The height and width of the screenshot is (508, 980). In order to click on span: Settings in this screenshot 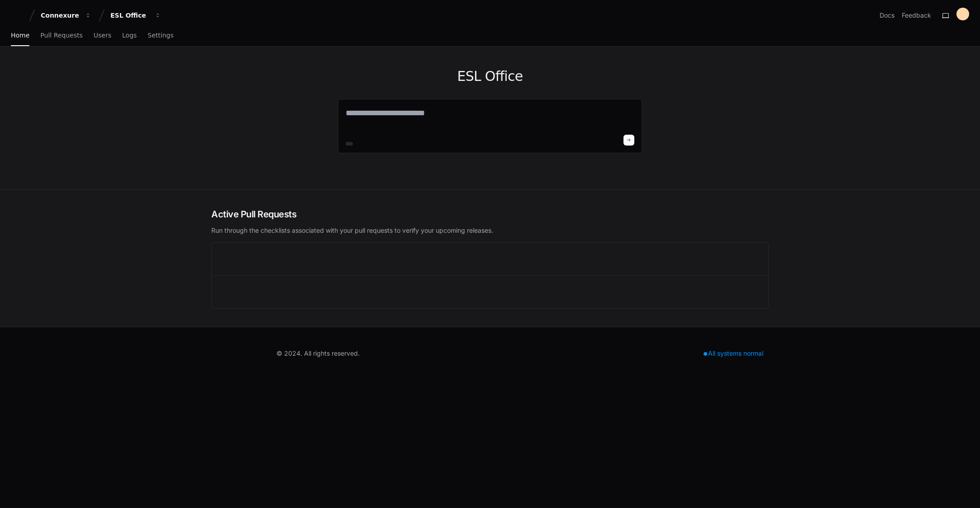, I will do `click(160, 35)`.